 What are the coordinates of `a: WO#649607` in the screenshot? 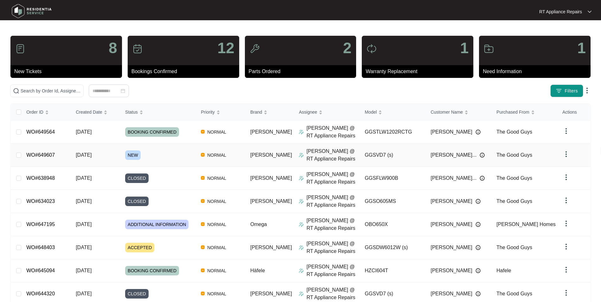 It's located at (41, 155).